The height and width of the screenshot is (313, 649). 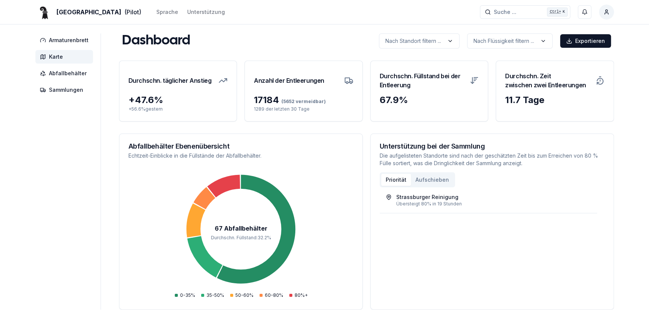 I want to click on div: 67.9 %, so click(x=429, y=100).